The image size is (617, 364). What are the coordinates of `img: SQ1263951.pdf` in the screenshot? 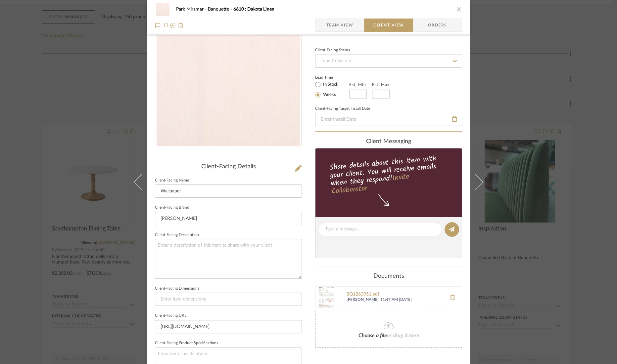 It's located at (326, 297).